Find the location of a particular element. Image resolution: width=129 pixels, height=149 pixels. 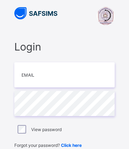

label: View password is located at coordinates (46, 129).